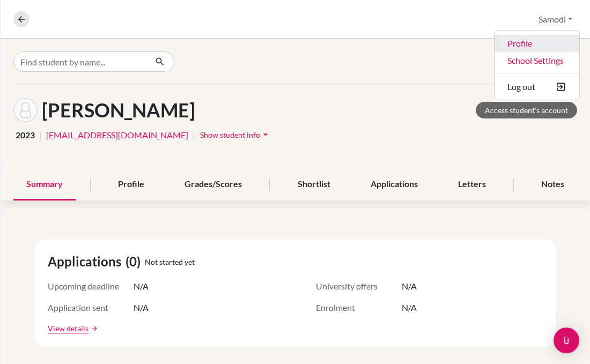 The width and height of the screenshot is (590, 364). Describe the element at coordinates (235, 135) in the screenshot. I see `button: Show student infoarrow_drop_down` at that location.